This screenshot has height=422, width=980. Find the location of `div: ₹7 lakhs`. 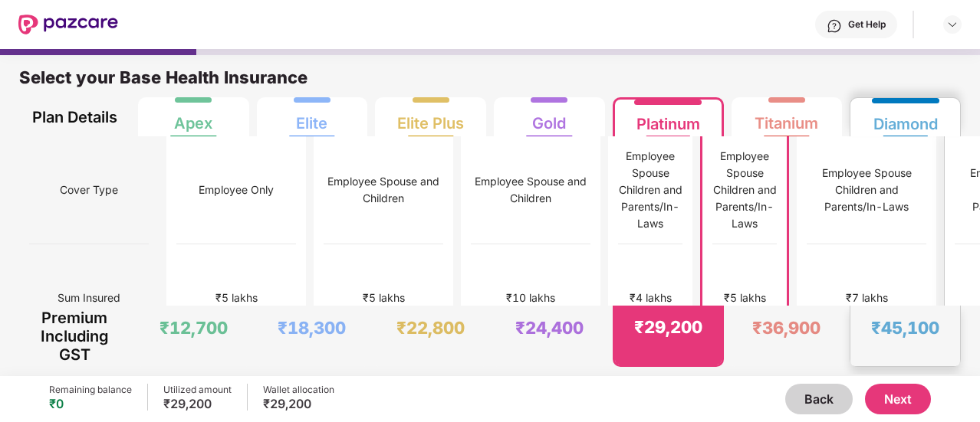

div: ₹7 lakhs is located at coordinates (866, 298).